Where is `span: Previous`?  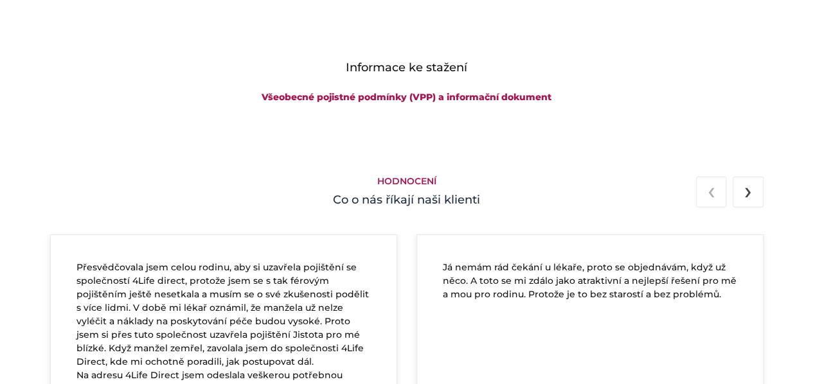
span: Previous is located at coordinates (711, 190).